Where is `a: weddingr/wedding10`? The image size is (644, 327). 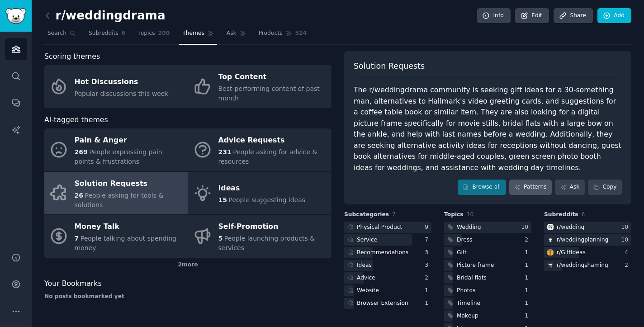 a: weddingr/wedding10 is located at coordinates (587, 227).